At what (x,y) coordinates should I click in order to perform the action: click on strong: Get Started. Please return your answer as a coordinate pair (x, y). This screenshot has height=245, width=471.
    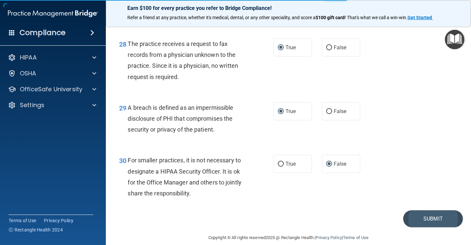
    Looking at the image, I should click on (420, 18).